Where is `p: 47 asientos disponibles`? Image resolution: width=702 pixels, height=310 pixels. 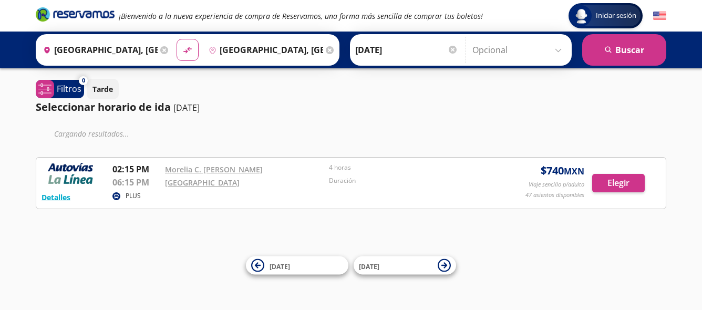 p: 47 asientos disponibles is located at coordinates (555, 195).